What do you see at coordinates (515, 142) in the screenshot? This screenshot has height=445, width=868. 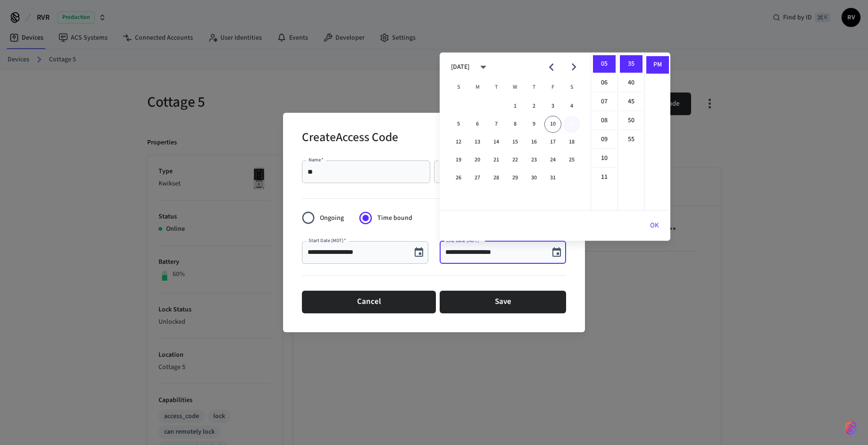 I see `button: 15` at bounding box center [515, 142].